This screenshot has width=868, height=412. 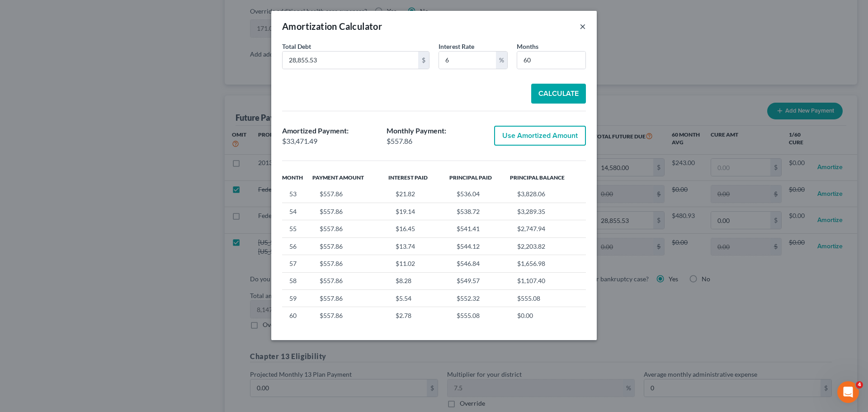 I want to click on label: Months, so click(x=528, y=46).